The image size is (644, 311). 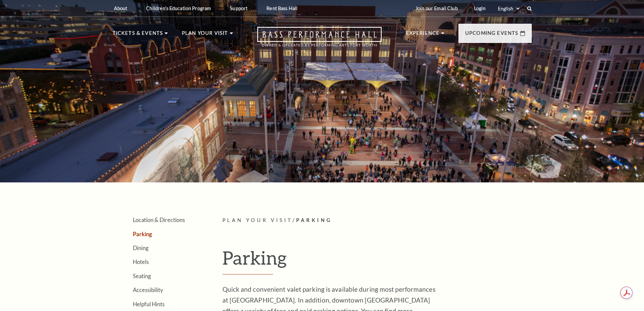 I want to click on a: Location & Directions, so click(x=159, y=220).